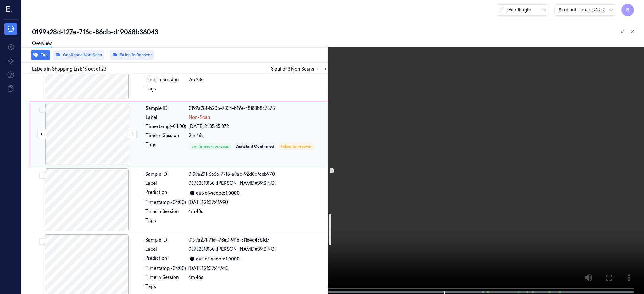 The width and height of the screenshot is (644, 294). I want to click on button: Tag, so click(41, 55).